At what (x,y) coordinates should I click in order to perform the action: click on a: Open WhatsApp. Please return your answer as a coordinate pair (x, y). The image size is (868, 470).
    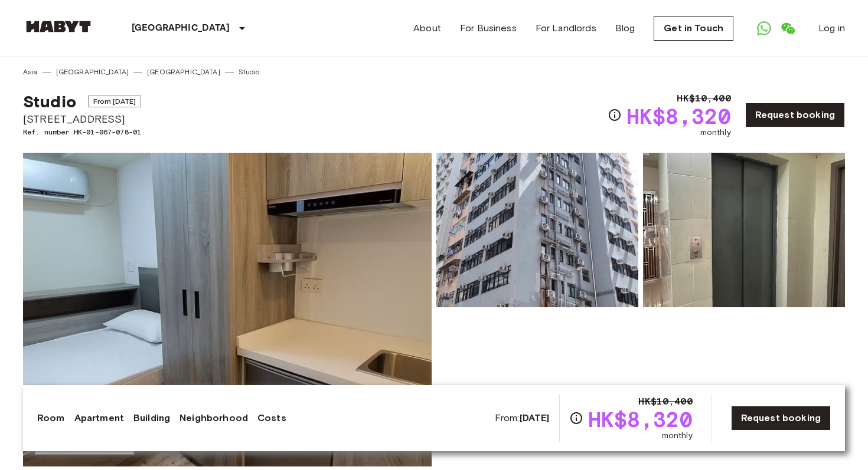
    Looking at the image, I should click on (765, 29).